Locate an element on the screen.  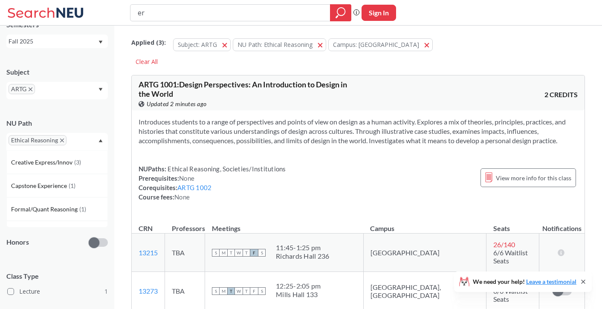
div: Subject is located at coordinates (57, 72).